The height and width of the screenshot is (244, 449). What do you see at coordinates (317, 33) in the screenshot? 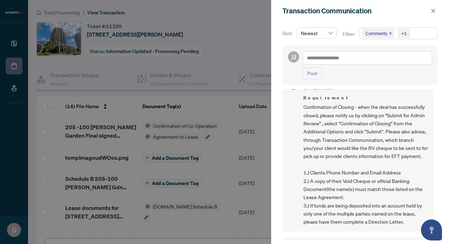
I see `span: Newest` at bounding box center [317, 33].